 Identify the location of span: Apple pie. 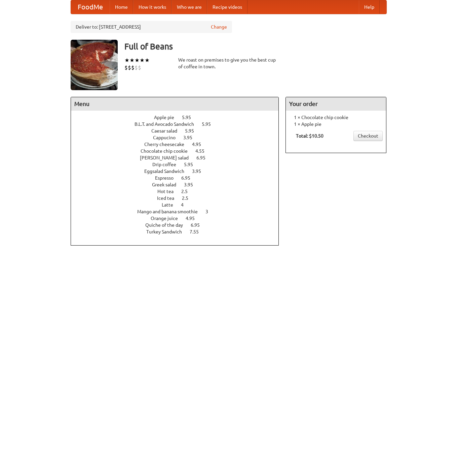
(167, 117).